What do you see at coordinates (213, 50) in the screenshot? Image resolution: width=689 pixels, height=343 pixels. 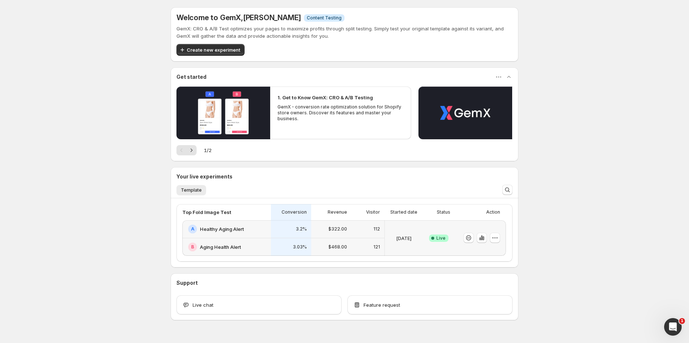 I see `span: Create new experiment` at bounding box center [213, 50].